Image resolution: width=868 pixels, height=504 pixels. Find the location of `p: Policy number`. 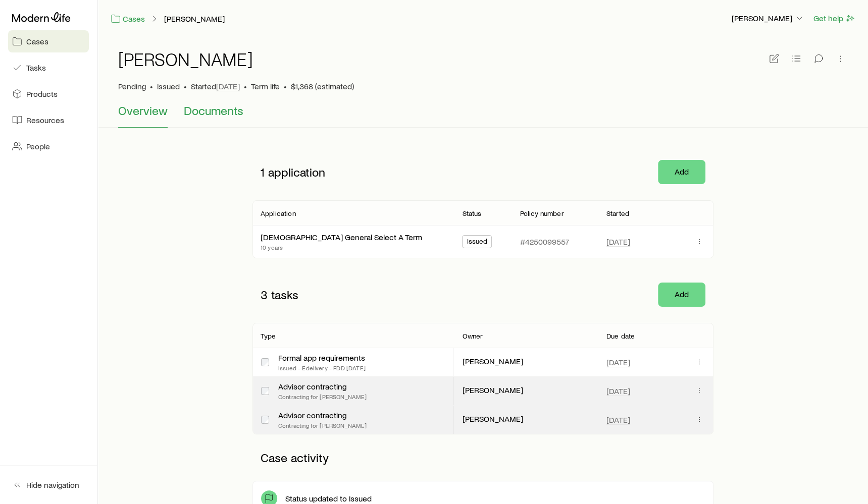

p: Policy number is located at coordinates (542, 214).